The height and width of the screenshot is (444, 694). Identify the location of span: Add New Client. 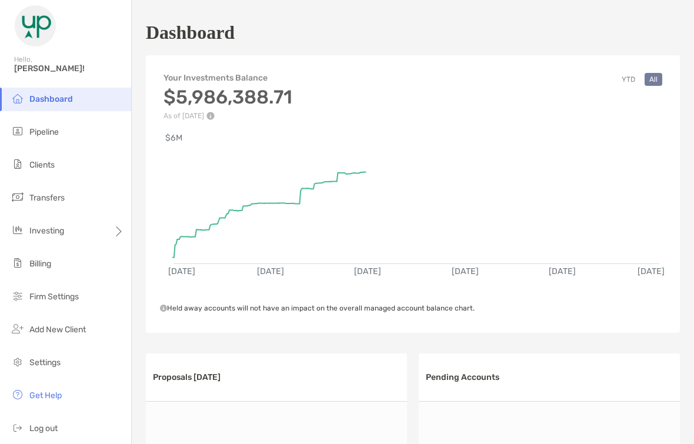
(58, 330).